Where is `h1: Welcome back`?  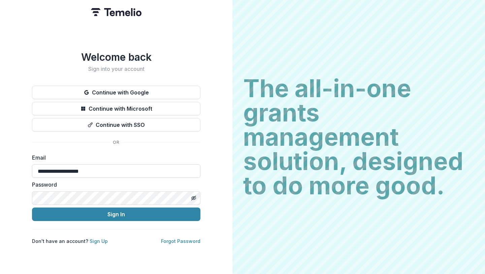 h1: Welcome back is located at coordinates (116, 57).